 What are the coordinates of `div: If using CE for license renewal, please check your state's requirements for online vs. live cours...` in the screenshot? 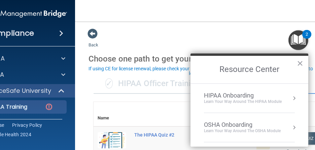 It's located at (200, 71).